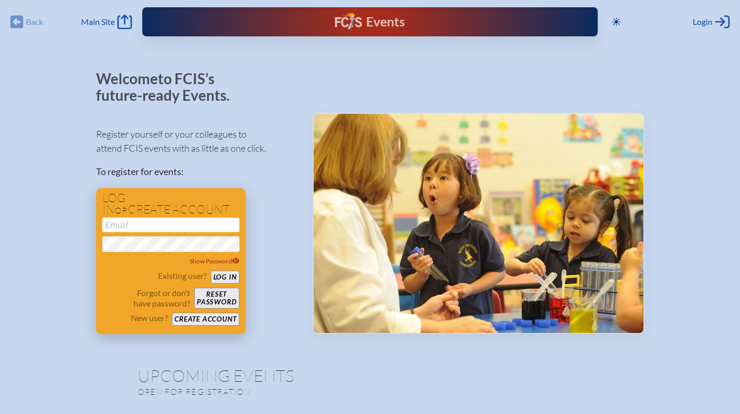 The image size is (740, 414). I want to click on p: New user?, so click(149, 318).